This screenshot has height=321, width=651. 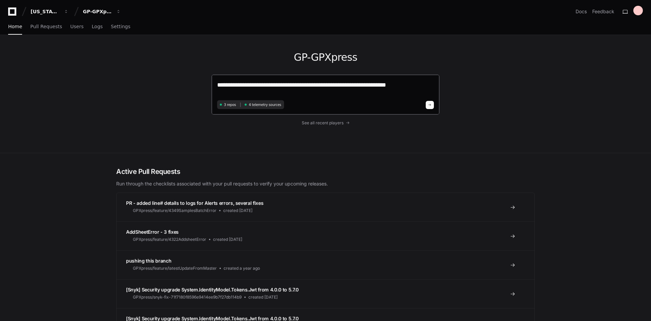 I want to click on a: Logs, so click(x=97, y=27).